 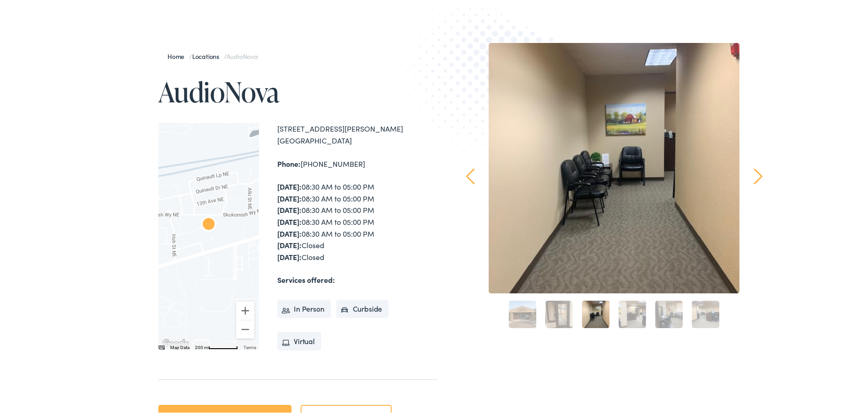 What do you see at coordinates (632, 313) in the screenshot?
I see `a: 4` at bounding box center [632, 313].